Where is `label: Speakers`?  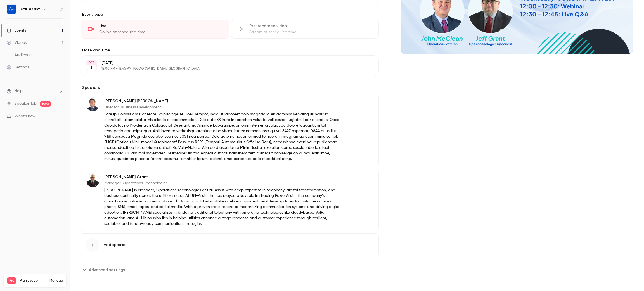 label: Speakers is located at coordinates (230, 88).